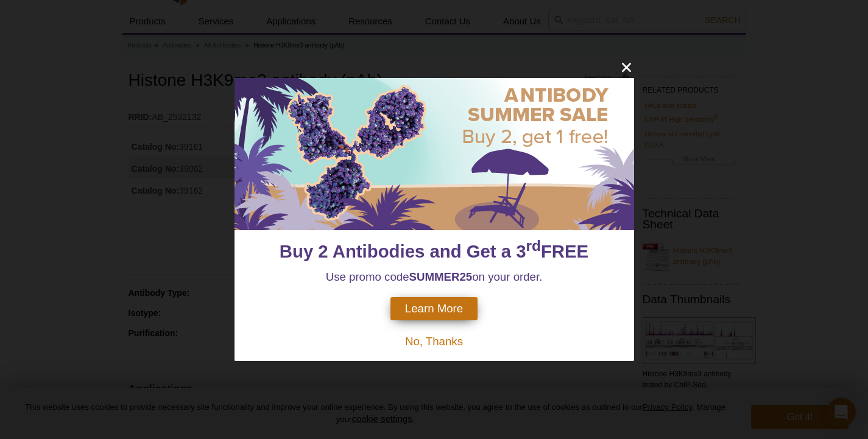  What do you see at coordinates (433, 309) in the screenshot?
I see `span: Learn More` at bounding box center [433, 309].